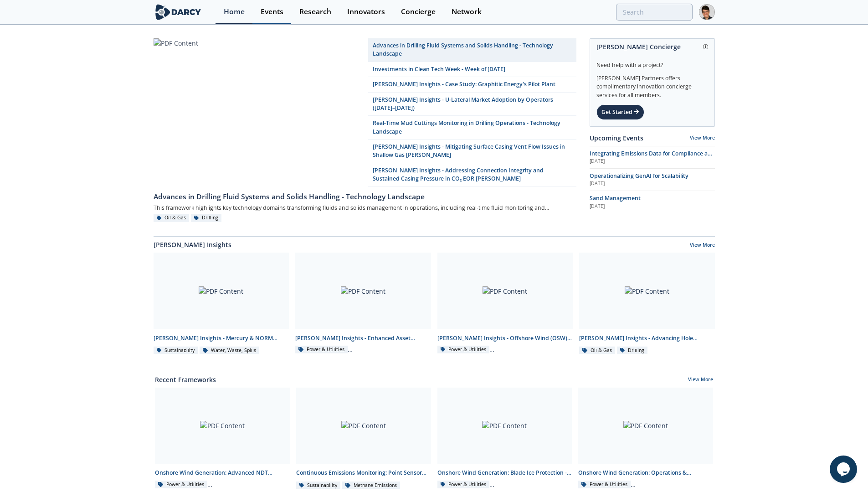  I want to click on div: Home, so click(234, 12).